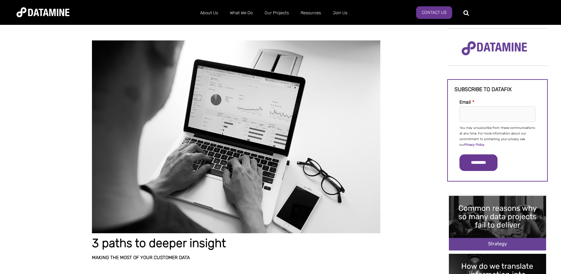 This screenshot has width=561, height=274. I want to click on p: You may unsubscribe from these communications at any time. For more information about our commitm..., so click(498, 136).